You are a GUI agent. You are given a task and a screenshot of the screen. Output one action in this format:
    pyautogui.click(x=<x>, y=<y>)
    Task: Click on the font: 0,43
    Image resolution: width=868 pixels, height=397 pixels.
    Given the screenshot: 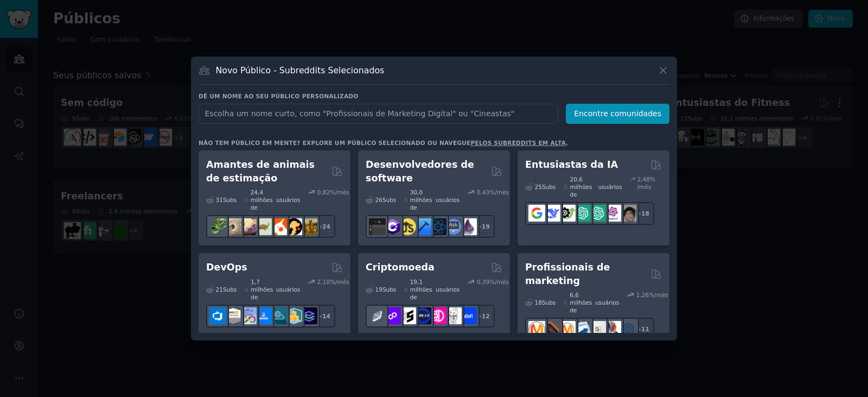 What is the action you would take?
    pyautogui.click(x=483, y=192)
    